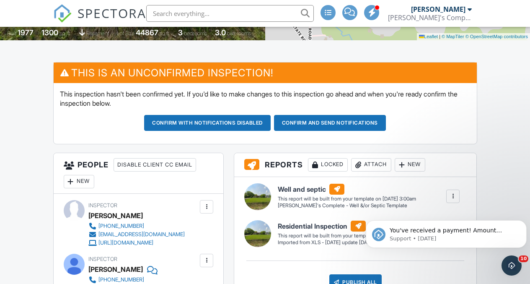  Describe the element at coordinates (180, 32) in the screenshot. I see `div: 3` at that location.